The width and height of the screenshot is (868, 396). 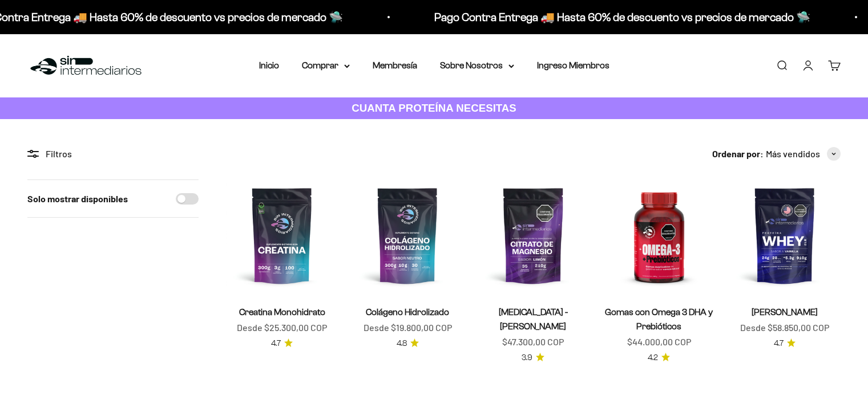 I want to click on a: Ingreso Miembros, so click(x=573, y=65).